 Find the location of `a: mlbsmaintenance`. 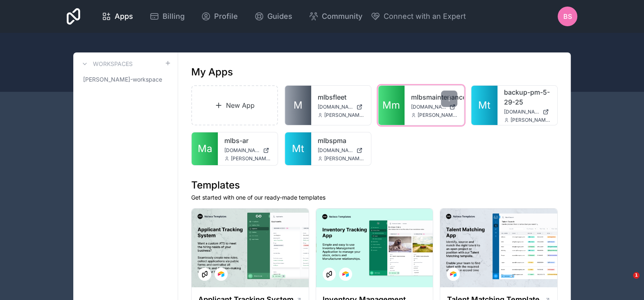

a: mlbsmaintenance is located at coordinates (435, 97).